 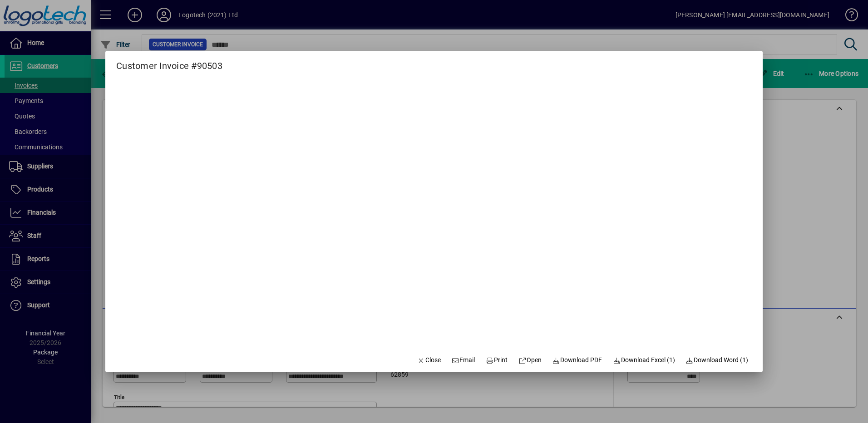 What do you see at coordinates (577, 360) in the screenshot?
I see `span: Download PDF` at bounding box center [577, 360].